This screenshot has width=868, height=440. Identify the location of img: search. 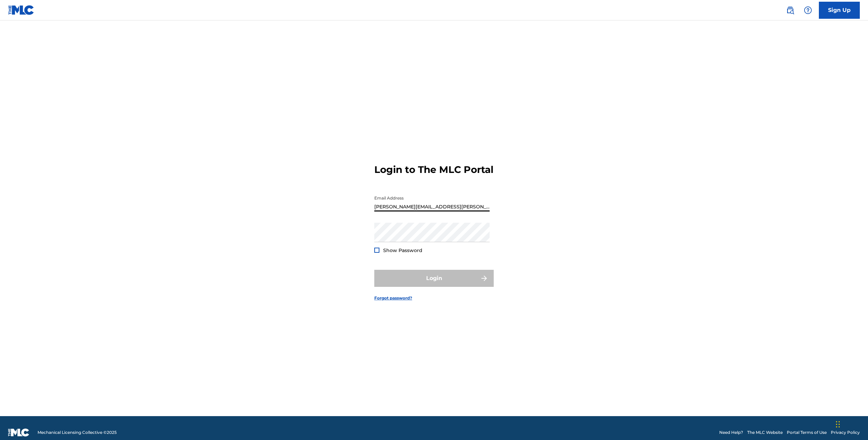
(790, 10).